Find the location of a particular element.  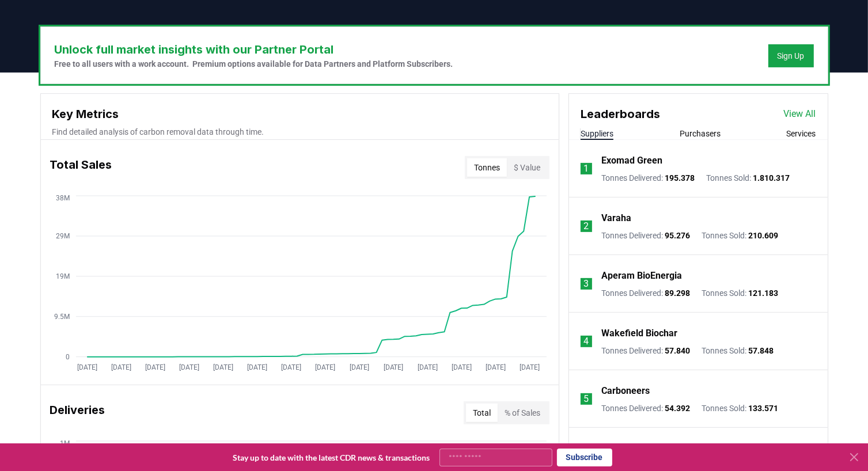

p: Carboneers is located at coordinates (626, 391).